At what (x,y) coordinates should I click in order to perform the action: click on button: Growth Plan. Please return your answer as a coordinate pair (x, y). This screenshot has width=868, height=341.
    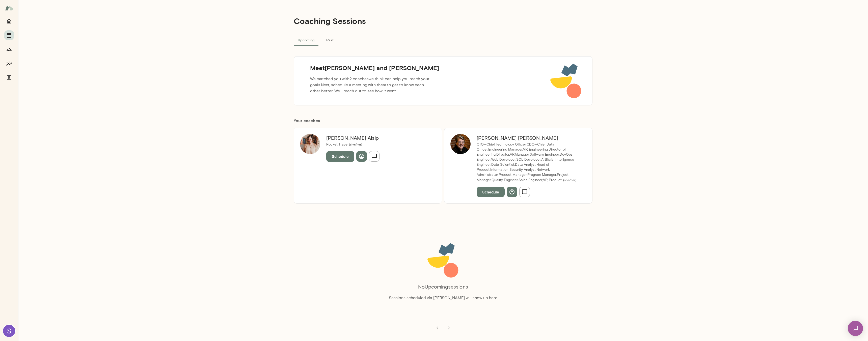
    Looking at the image, I should click on (9, 49).